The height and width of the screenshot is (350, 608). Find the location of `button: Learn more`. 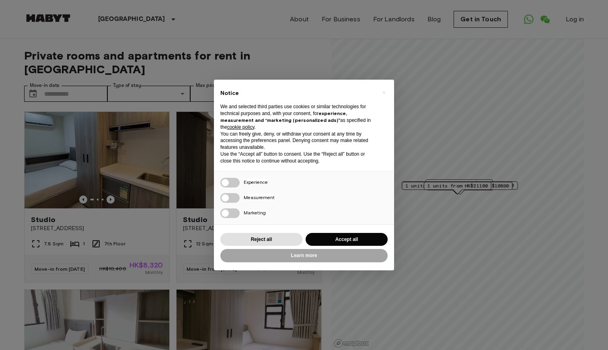

button: Learn more is located at coordinates (304, 256).